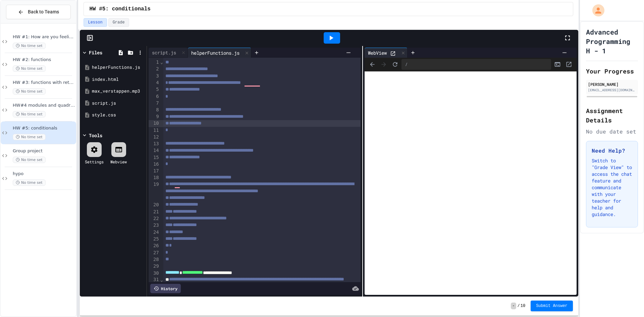 Image resolution: width=644 pixels, height=317 pixels. What do you see at coordinates (154, 131) in the screenshot?
I see `div: 11` at bounding box center [154, 131].